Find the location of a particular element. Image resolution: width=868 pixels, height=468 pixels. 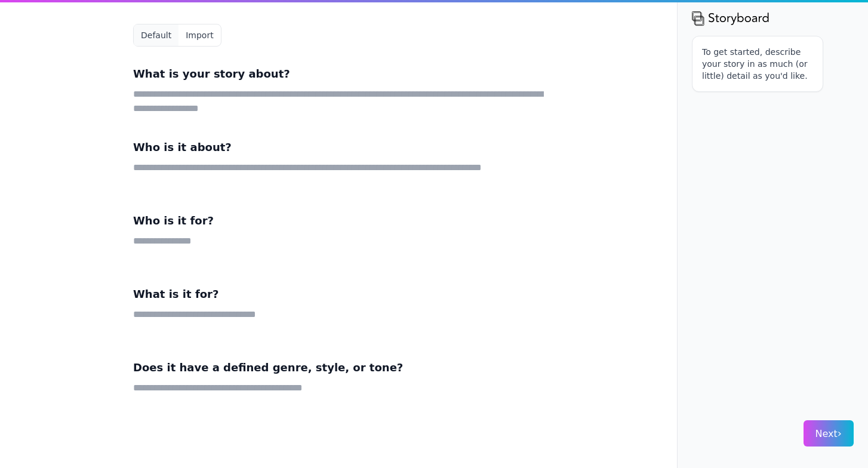

h3: What is your story about? is located at coordinates (339, 74).